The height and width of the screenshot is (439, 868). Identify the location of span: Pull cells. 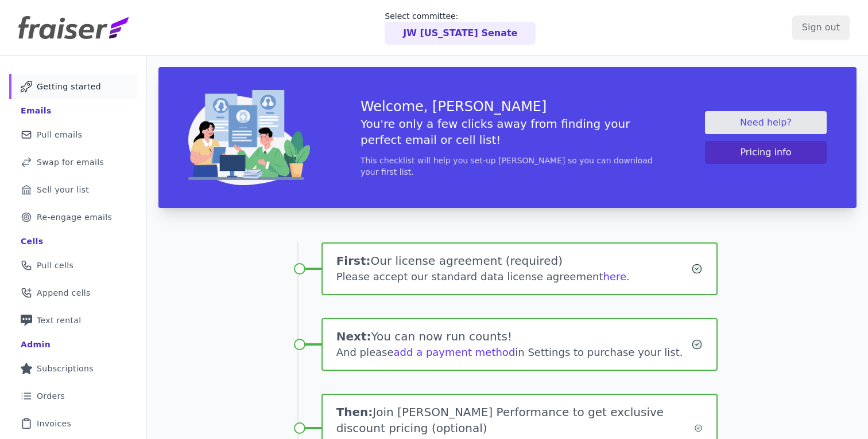
(55, 266).